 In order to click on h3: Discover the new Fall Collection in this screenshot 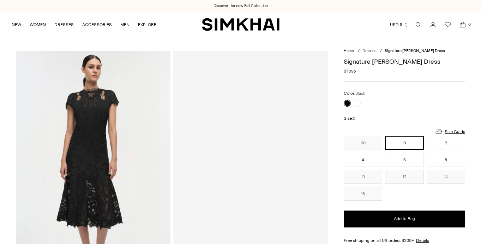, I will do `click(240, 6)`.